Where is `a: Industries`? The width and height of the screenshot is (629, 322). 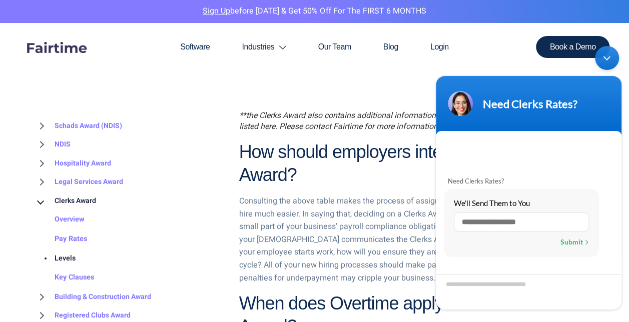
a: Industries is located at coordinates (264, 47).